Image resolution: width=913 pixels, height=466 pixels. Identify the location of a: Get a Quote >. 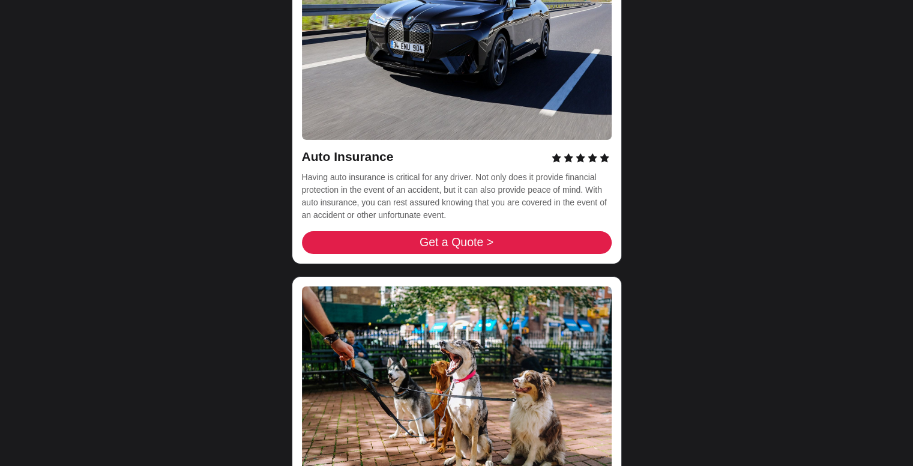
(457, 243).